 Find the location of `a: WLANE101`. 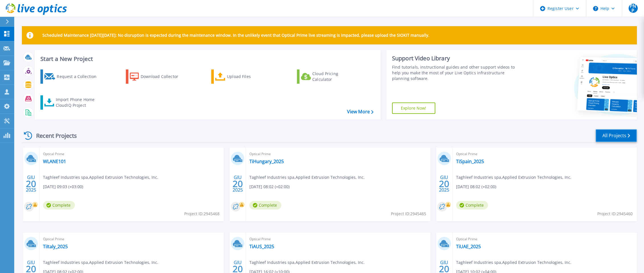

a: WLANE101 is located at coordinates (55, 161).